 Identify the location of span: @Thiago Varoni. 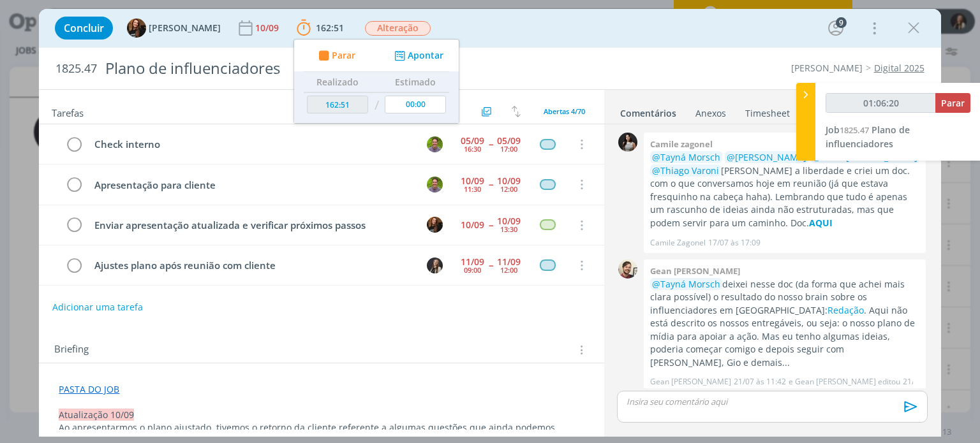
(685, 171).